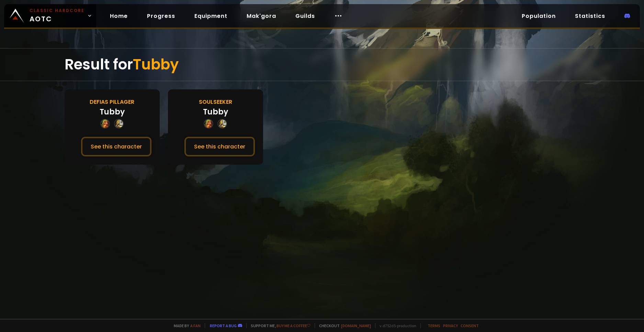 This screenshot has height=332, width=644. Describe the element at coordinates (50, 16) in the screenshot. I see `a: Classic HardcoreAOTC` at that location.